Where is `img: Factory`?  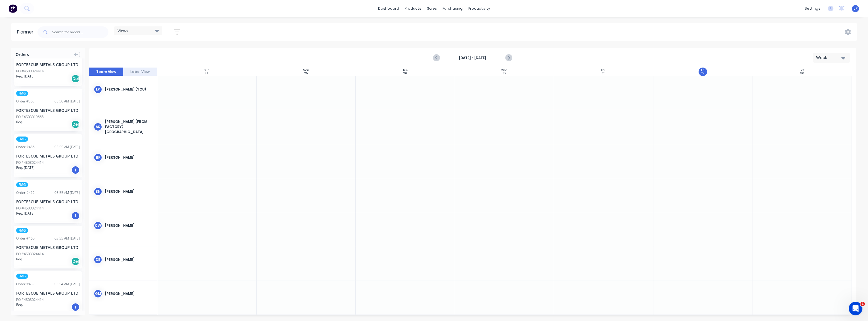 img: Factory is located at coordinates (13, 8).